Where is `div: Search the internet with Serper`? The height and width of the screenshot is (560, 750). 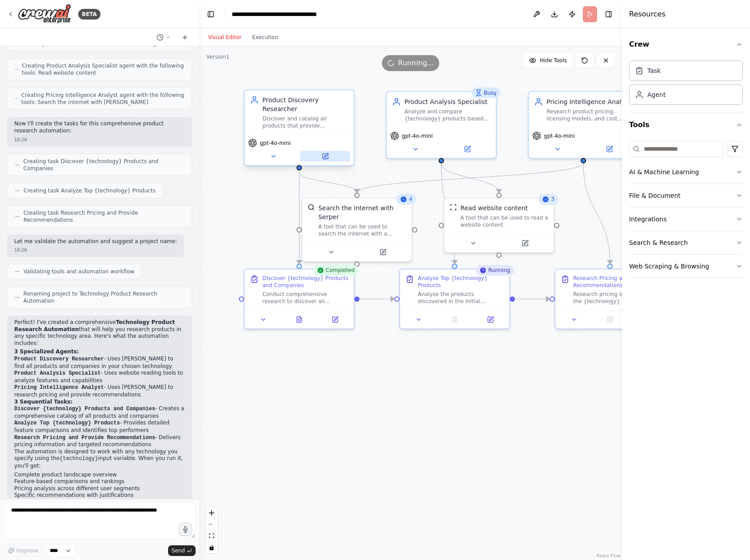
div: Search the internet with Serper is located at coordinates (362, 212).